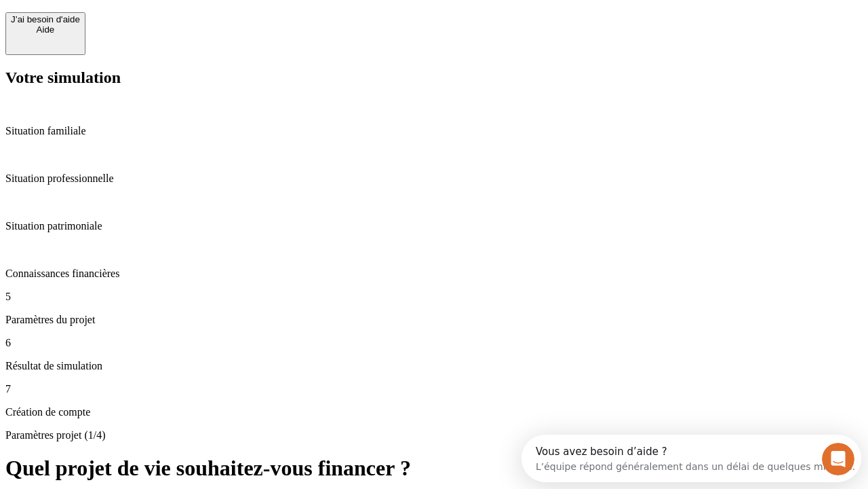  What do you see at coordinates (434, 468) in the screenshot?
I see `h1: Quel projet de vie souhaitez-vous financer ?` at bounding box center [434, 468].